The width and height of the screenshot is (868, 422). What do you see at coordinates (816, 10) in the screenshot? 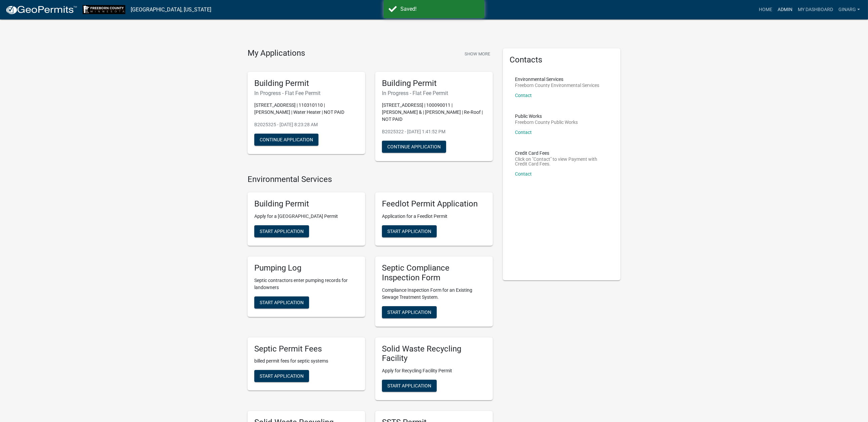
I see `a: My Dashboard` at bounding box center [816, 10].